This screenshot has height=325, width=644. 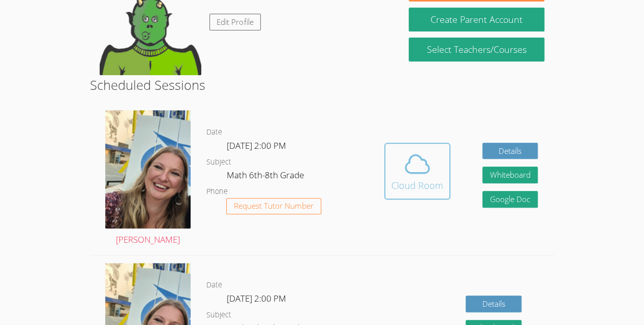 What do you see at coordinates (510, 174) in the screenshot?
I see `button: Whiteboard` at bounding box center [510, 174].